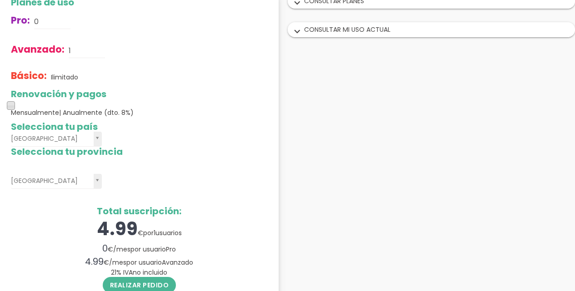  What do you see at coordinates (72, 113) in the screenshot?
I see `span: Mensualmente` at bounding box center [72, 113].